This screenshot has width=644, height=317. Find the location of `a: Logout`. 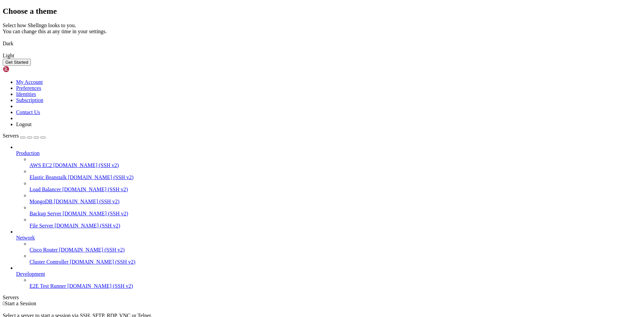

a: Logout is located at coordinates (24, 124).